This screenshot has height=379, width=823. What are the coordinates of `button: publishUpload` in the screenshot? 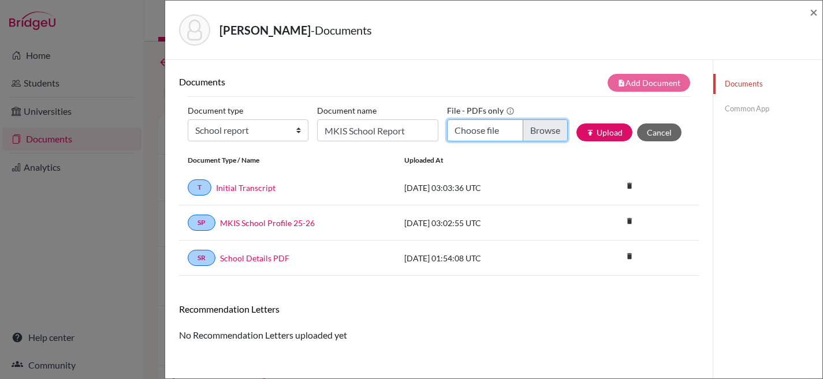 It's located at (604, 132).